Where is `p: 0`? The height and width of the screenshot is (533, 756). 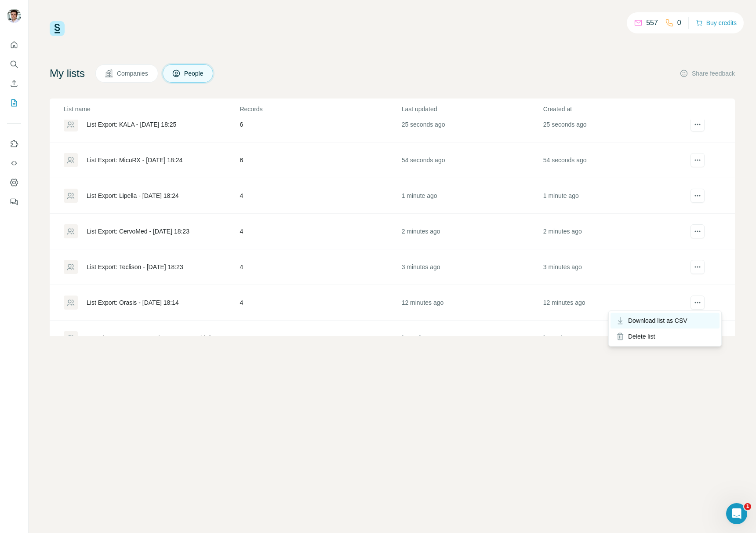
p: 0 is located at coordinates (679, 23).